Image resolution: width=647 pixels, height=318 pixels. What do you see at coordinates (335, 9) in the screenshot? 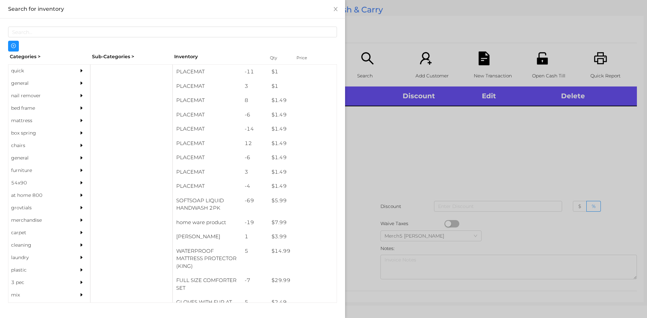
I see `i: icon: close` at bounding box center [335, 9].